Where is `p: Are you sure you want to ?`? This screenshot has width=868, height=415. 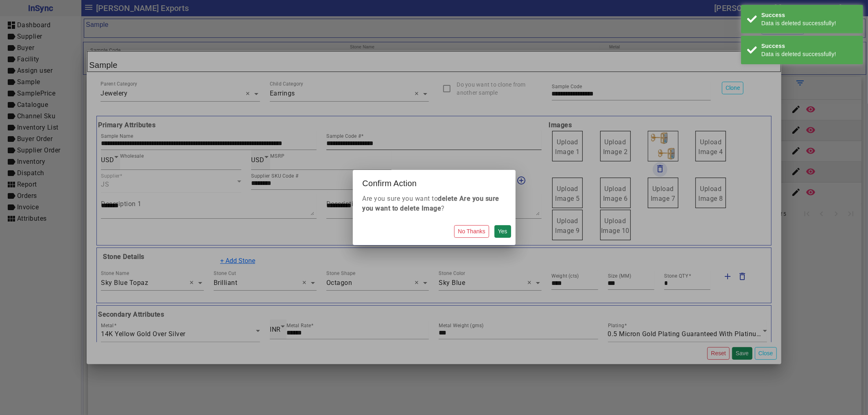 p: Are you sure you want to ? is located at coordinates (434, 204).